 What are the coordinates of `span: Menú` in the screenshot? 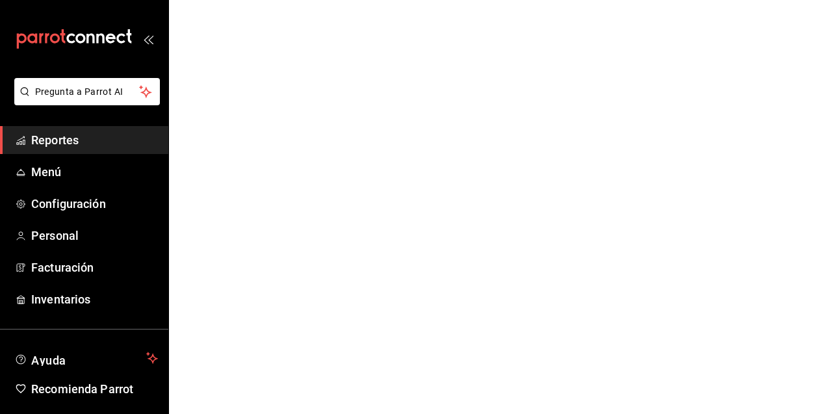 It's located at (94, 172).